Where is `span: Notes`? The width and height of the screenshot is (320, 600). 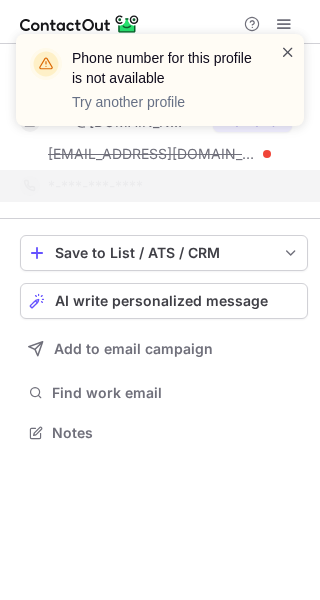 span: Notes is located at coordinates (176, 433).